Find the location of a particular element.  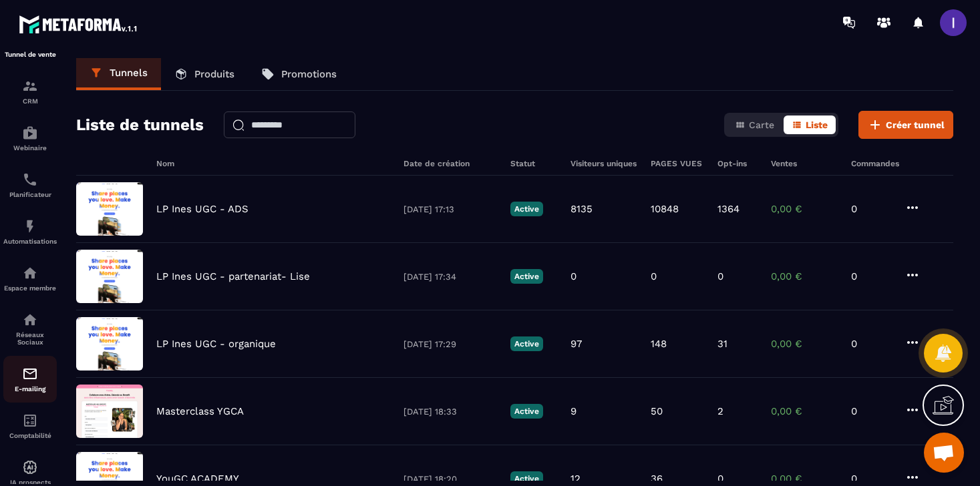

h6: PAGES VUES is located at coordinates (677, 164).